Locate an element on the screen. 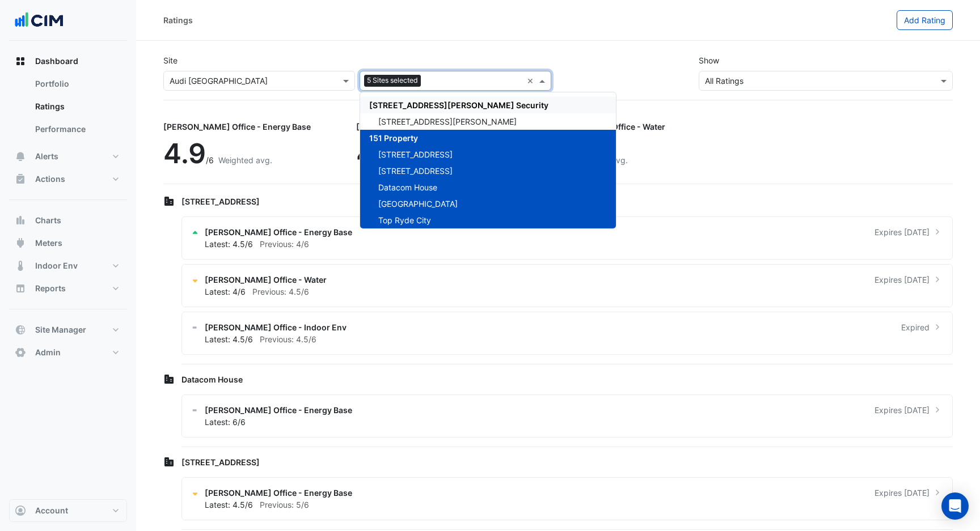  span: Weighted avg. is located at coordinates (245, 160).